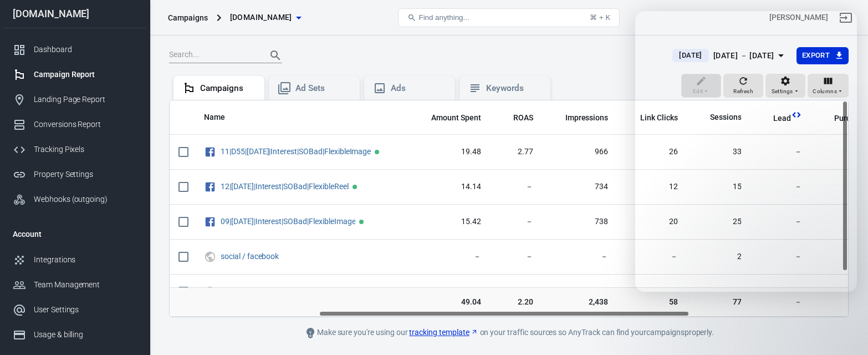  What do you see at coordinates (86, 124) in the screenshot?
I see `div: Conversions Report` at bounding box center [86, 124].